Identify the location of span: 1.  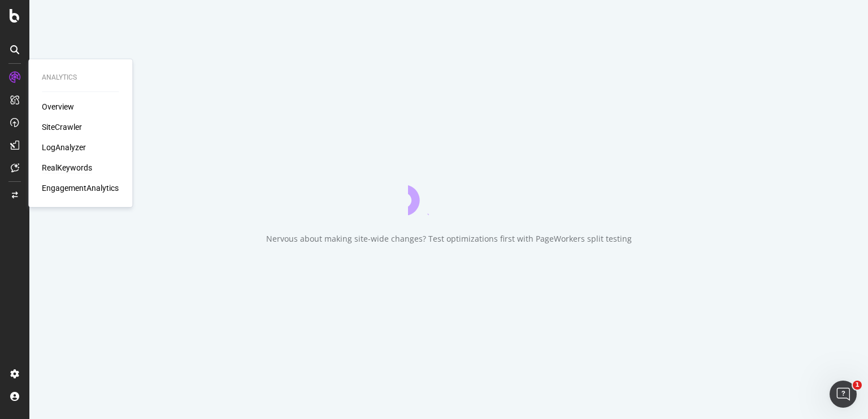
(857, 385).